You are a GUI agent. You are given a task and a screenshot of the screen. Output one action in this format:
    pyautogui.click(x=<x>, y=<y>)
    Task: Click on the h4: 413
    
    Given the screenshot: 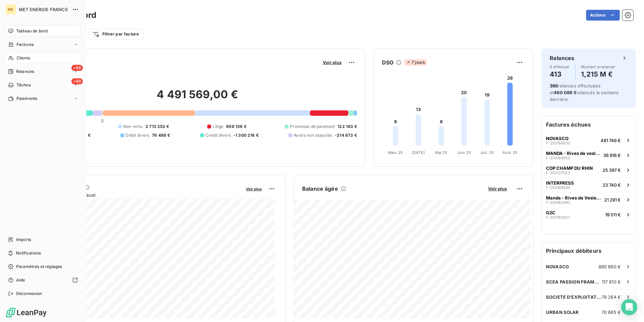 What is the action you would take?
    pyautogui.click(x=560, y=74)
    